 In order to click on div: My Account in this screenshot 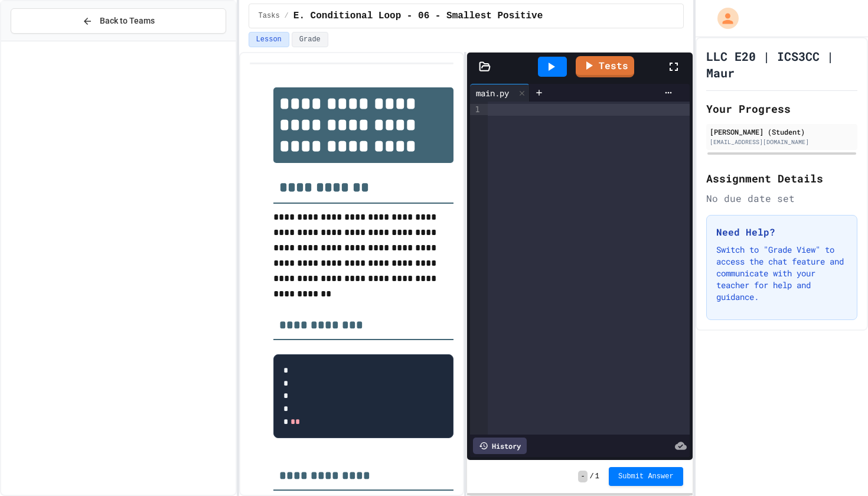, I will do `click(723, 18)`.